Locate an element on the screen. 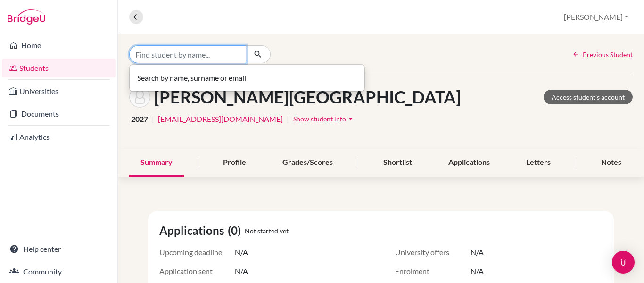  a: Students is located at coordinates (58, 68).